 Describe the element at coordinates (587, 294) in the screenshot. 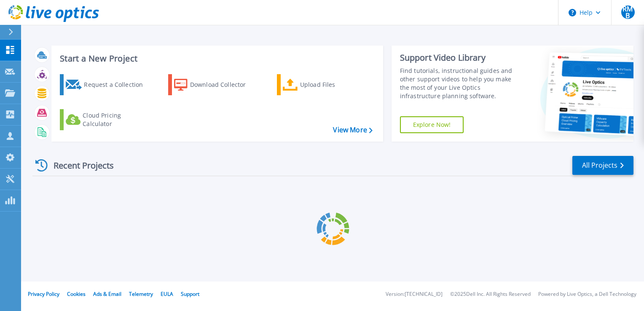

I see `li: Powered by Live Optics, a Dell Technology` at that location.